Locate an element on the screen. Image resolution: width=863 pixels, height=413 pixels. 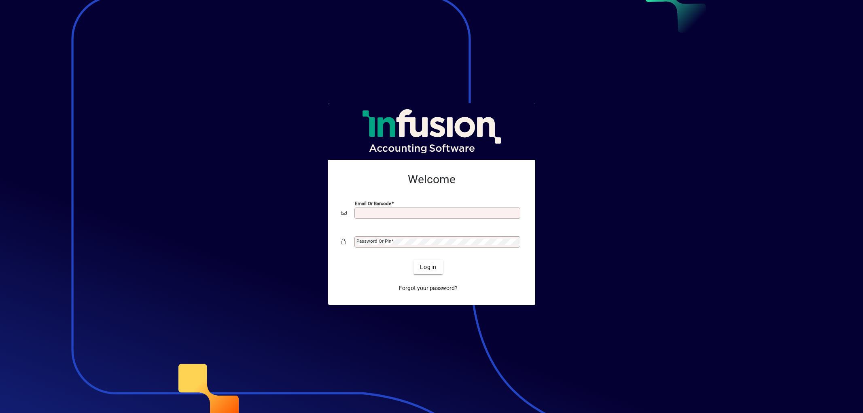
mat-label: Password or Pin is located at coordinates (374, 241).